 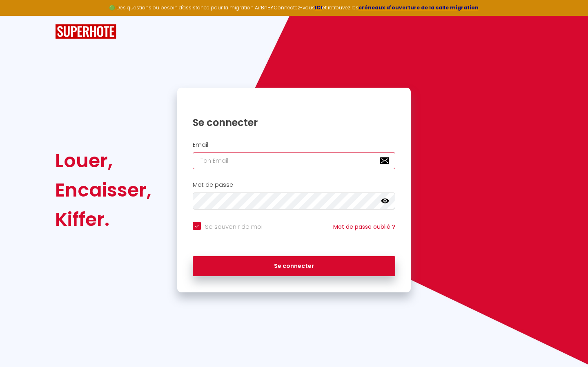 I want to click on h2: Mot de passe, so click(x=294, y=185).